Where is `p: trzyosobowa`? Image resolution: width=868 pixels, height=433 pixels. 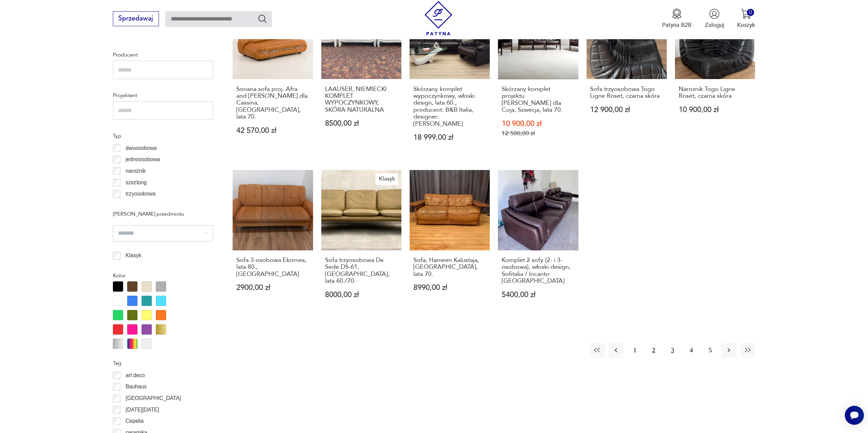
p: trzyosobowa is located at coordinates (141, 194).